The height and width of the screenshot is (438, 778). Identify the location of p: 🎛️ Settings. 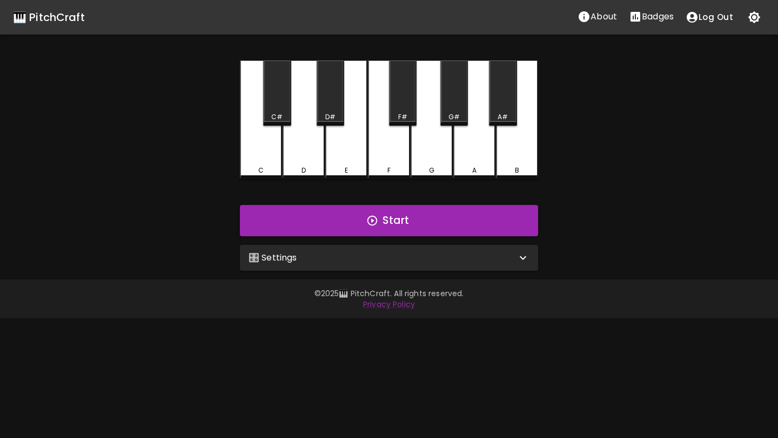
(273, 258).